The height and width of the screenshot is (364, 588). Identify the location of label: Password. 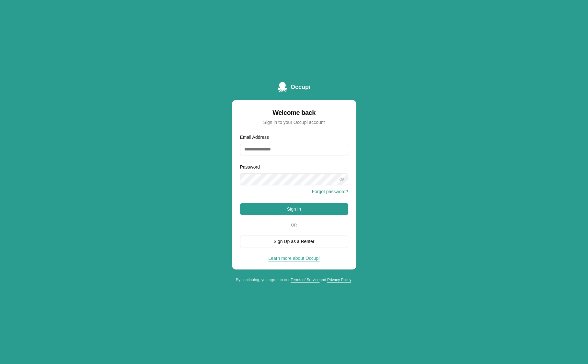
(250, 167).